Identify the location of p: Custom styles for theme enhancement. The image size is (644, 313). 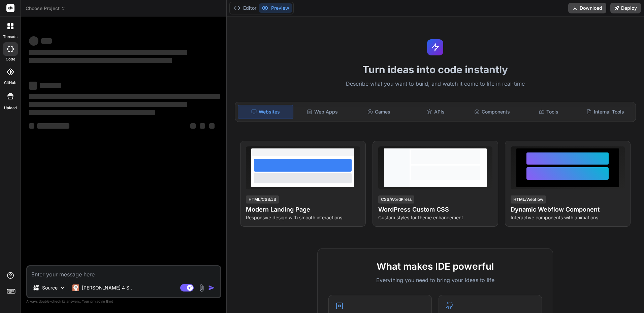
(435, 218).